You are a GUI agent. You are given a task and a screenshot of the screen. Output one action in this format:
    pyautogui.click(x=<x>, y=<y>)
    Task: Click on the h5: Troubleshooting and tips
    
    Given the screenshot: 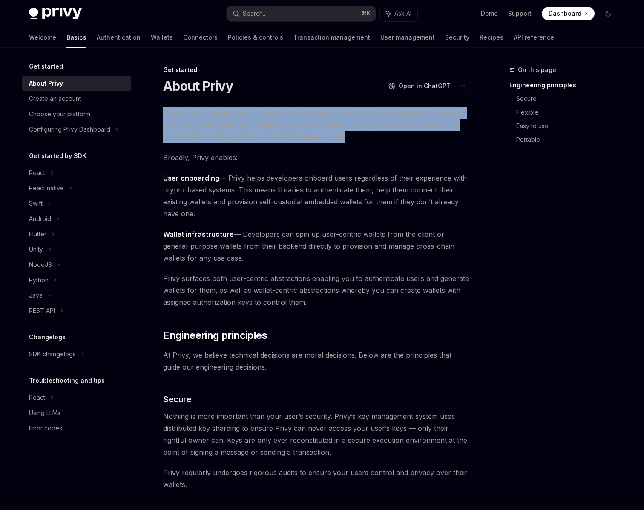 What is the action you would take?
    pyautogui.click(x=67, y=381)
    